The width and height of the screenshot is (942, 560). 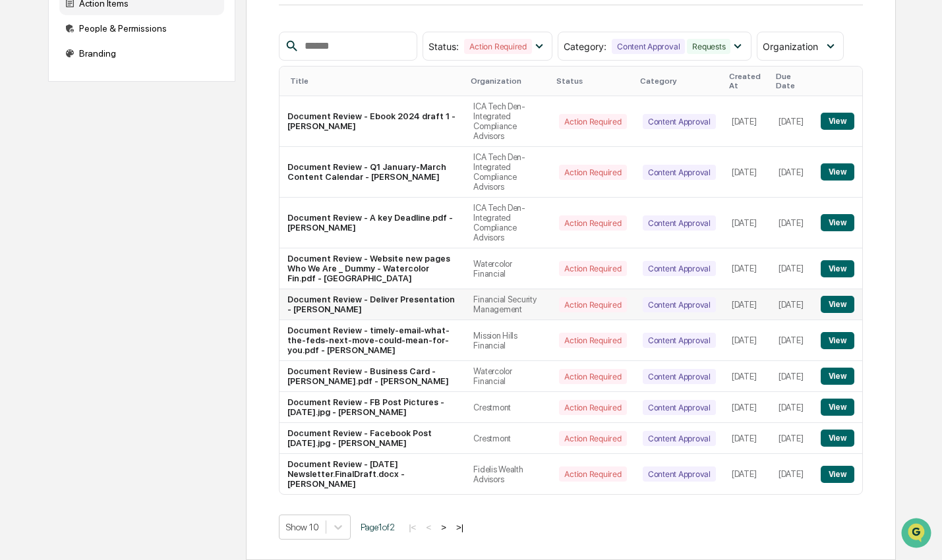 What do you see at coordinates (709, 46) in the screenshot?
I see `div: Requests` at bounding box center [709, 46].